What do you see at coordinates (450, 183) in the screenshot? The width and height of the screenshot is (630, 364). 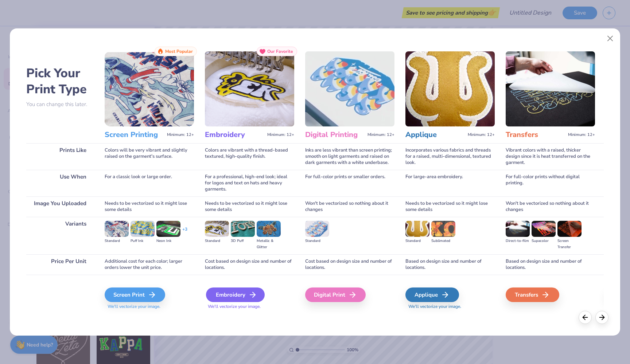 I see `div: For large-area embroidery.` at bounding box center [450, 183].